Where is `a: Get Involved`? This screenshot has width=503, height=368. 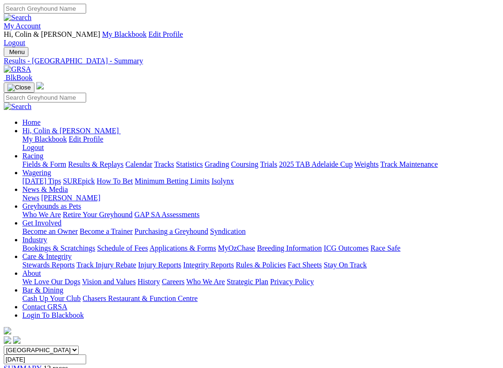
a: Get Involved is located at coordinates (42, 223).